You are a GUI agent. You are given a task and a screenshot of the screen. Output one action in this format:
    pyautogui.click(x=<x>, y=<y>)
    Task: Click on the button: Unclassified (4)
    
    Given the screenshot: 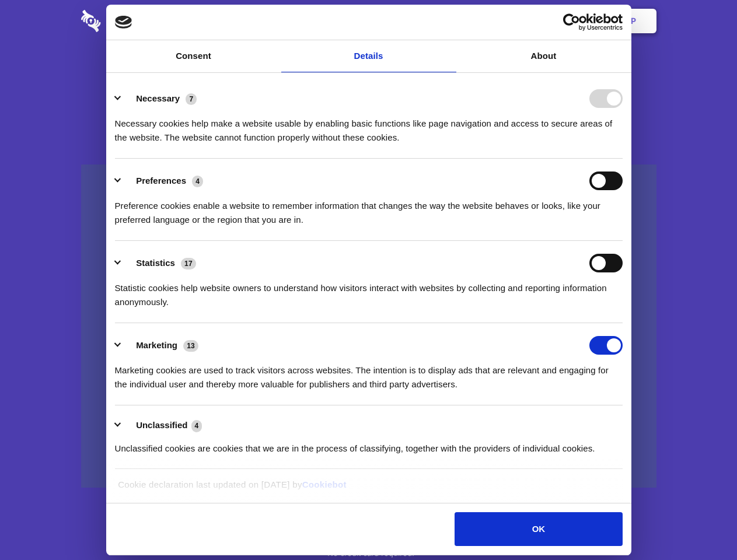 What is the action you would take?
    pyautogui.click(x=162, y=425)
    